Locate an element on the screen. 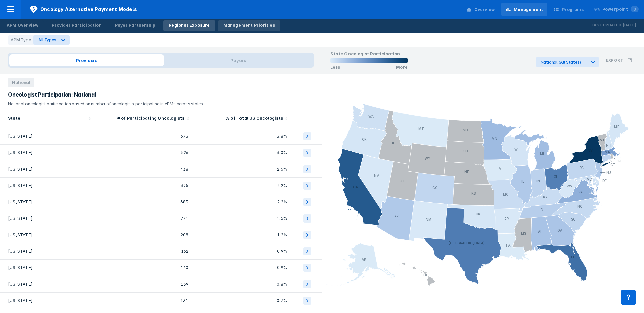  div: Regional Exposure is located at coordinates (189, 25).